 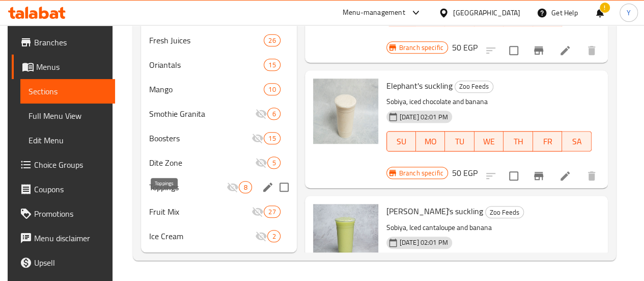 I want to click on div: Dite Zone5, so click(x=219, y=162).